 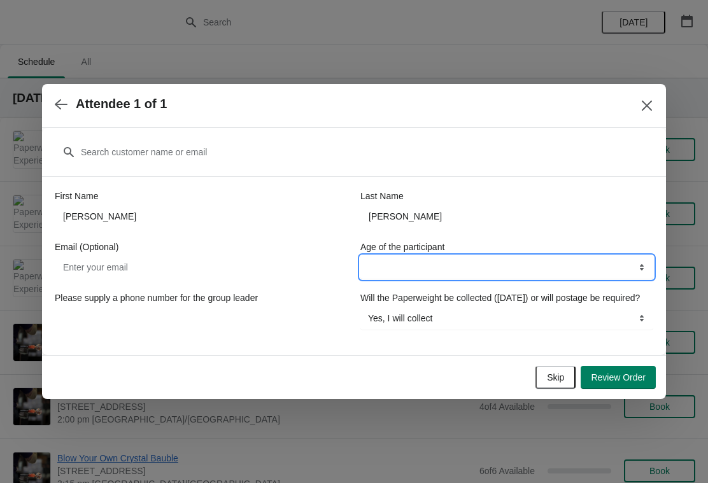 I want to click on label: Please supply a phone number for the group leader, so click(x=156, y=298).